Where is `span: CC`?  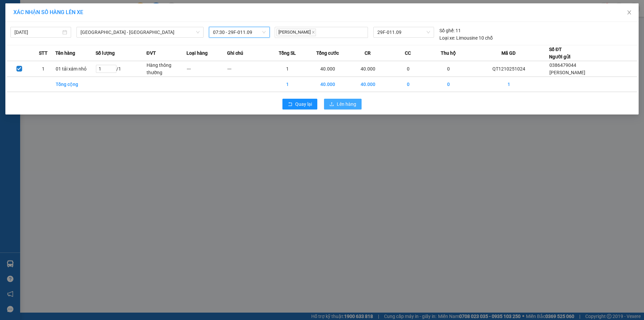
span: CC is located at coordinates (408, 53).